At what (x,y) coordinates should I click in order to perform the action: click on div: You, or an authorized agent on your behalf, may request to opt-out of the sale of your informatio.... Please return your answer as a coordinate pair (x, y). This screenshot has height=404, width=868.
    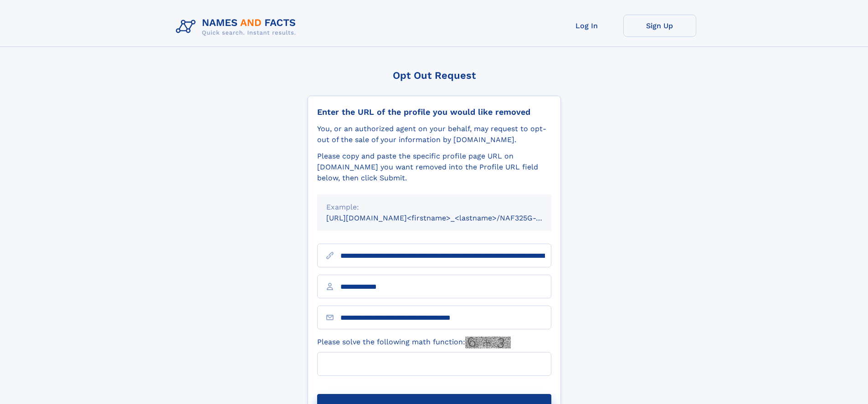
    Looking at the image, I should click on (434, 134).